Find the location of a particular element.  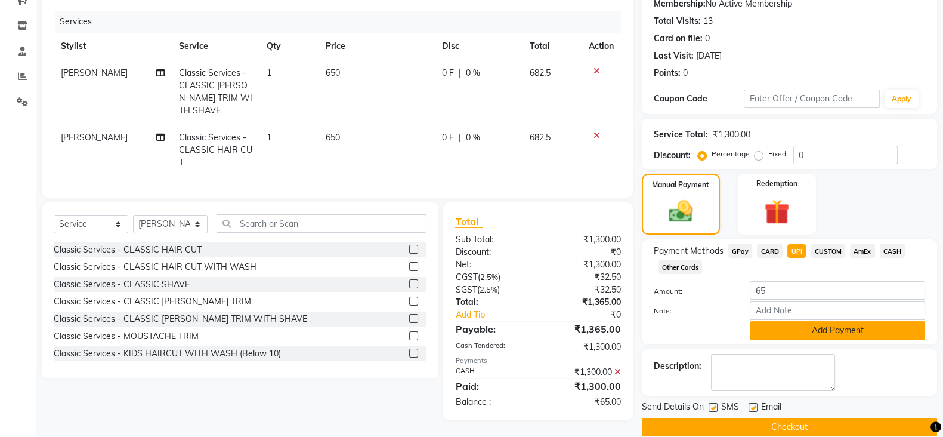

button: Apply is located at coordinates (902, 99).